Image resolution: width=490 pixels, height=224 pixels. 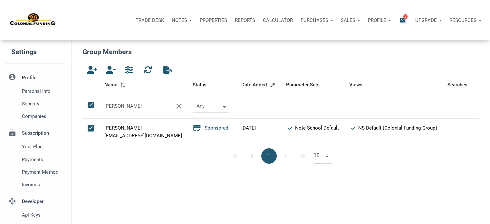 I want to click on i: email, so click(x=403, y=20).